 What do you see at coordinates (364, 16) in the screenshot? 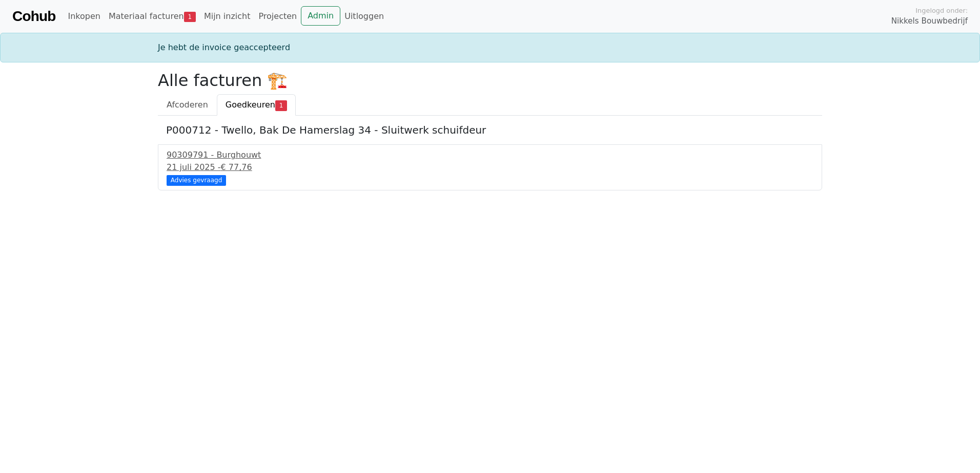
I see `a: Uitloggen` at bounding box center [364, 16].